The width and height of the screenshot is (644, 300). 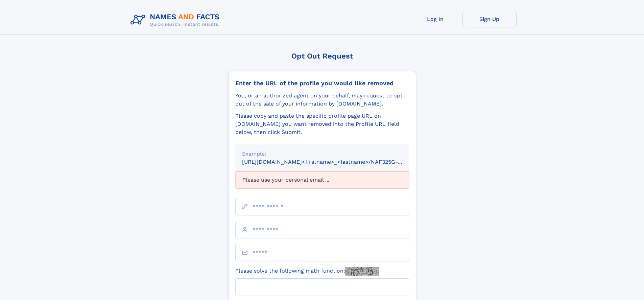 What do you see at coordinates (322, 100) in the screenshot?
I see `div: You, or an authorized agent on your behalf, may request to opt-out of the sale of your informatio...` at bounding box center [322, 100].